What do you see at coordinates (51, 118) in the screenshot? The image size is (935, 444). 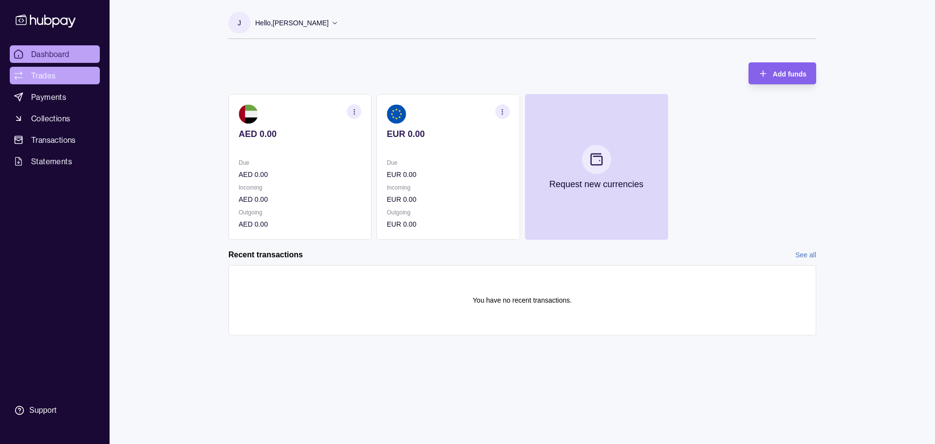 I see `span: Collections` at bounding box center [51, 118].